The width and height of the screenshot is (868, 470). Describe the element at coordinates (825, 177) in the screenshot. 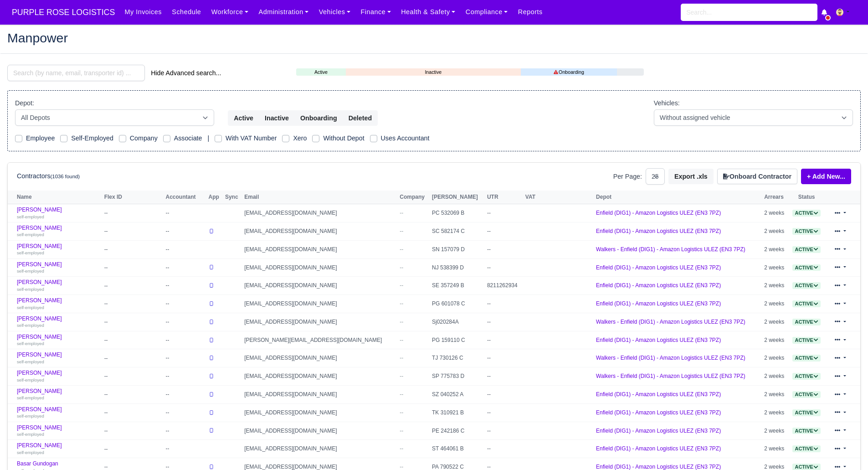

I see `div: + Add New...` at that location.